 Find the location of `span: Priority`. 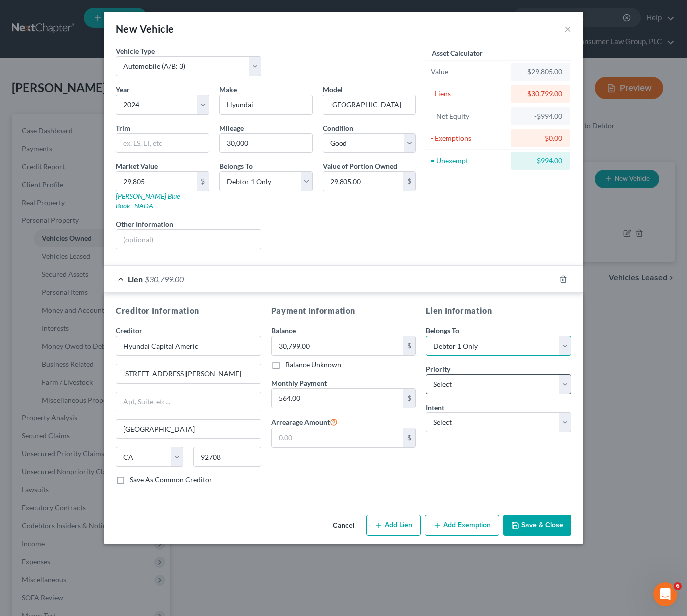

span: Priority is located at coordinates (437, 369).